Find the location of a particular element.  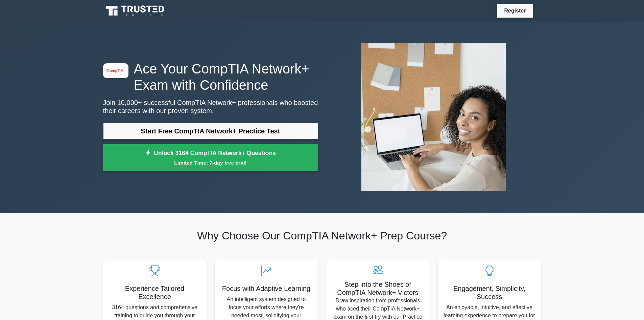

h5: Focus with Adaptive Learning is located at coordinates (266, 288).